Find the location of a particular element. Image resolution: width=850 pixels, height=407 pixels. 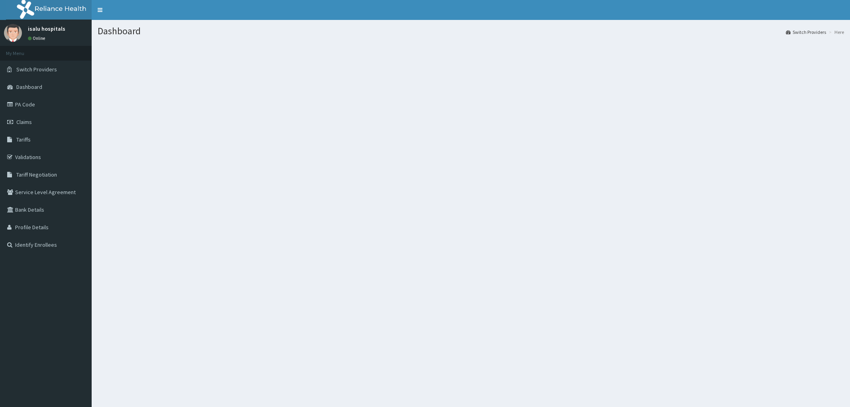

span: Claims is located at coordinates (24, 122).